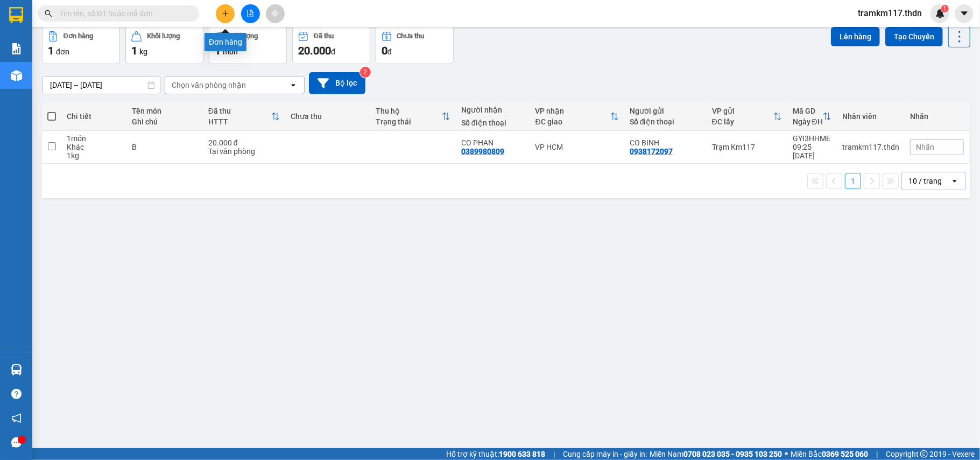 The height and width of the screenshot is (460, 980). Describe the element at coordinates (17, 393) in the screenshot. I see `span: question-circle` at that location.